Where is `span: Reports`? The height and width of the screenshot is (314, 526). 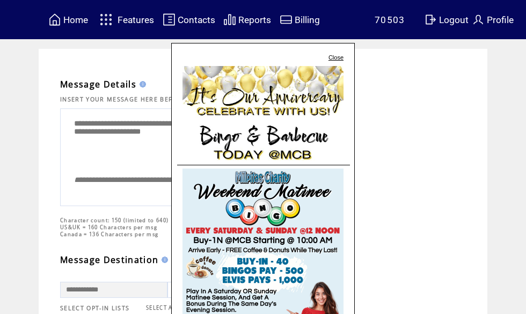 span: Reports is located at coordinates (254, 20).